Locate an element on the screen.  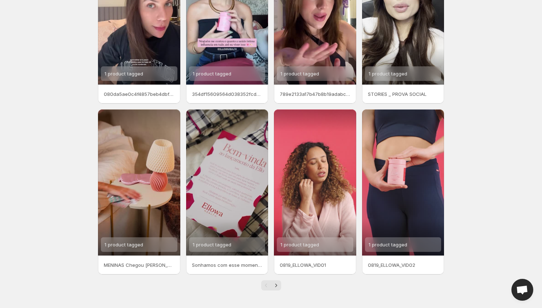
p: 0819_ELLOWA_VID02 is located at coordinates (403, 265).